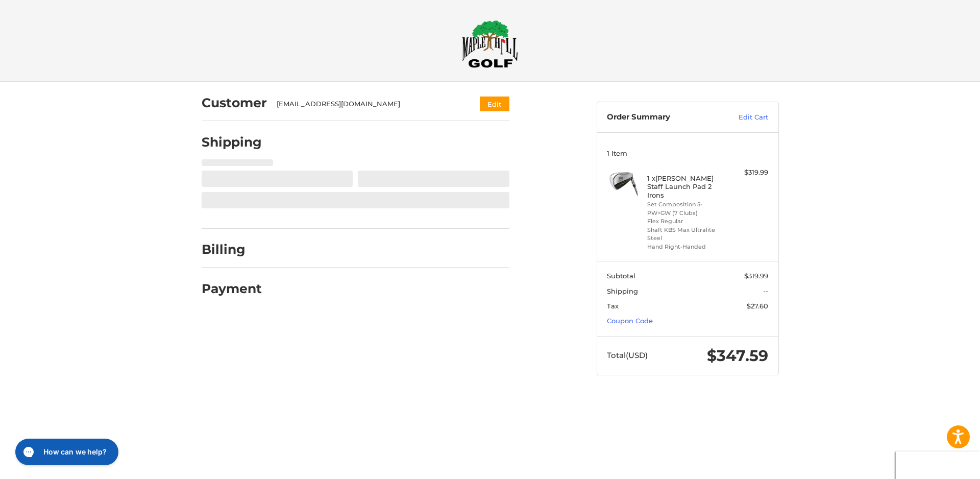  I want to click on a: Edit Cart, so click(742, 117).